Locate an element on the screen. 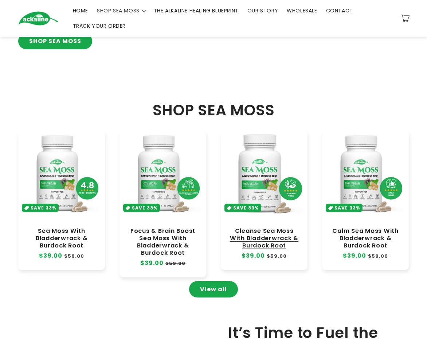  span: TRACK YOUR ORDER is located at coordinates (100, 26).